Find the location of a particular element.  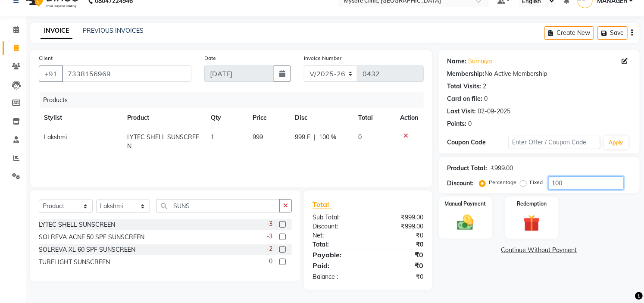

div: TUBELIGHT SUNSCREEN is located at coordinates (74, 262).